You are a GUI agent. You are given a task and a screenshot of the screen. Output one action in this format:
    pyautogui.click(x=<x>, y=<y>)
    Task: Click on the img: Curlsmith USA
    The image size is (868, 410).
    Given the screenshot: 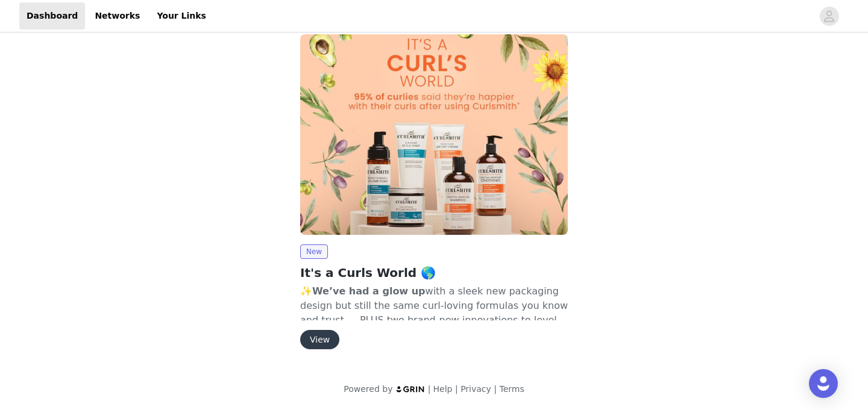 What is the action you would take?
    pyautogui.click(x=434, y=134)
    